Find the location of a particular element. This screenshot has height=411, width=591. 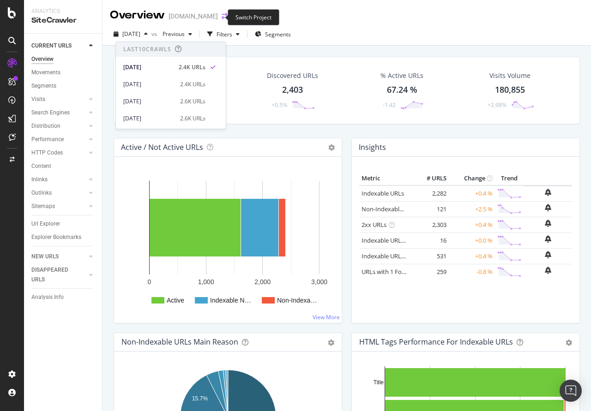

a: DISAPPEARED URLS is located at coordinates (59, 275).